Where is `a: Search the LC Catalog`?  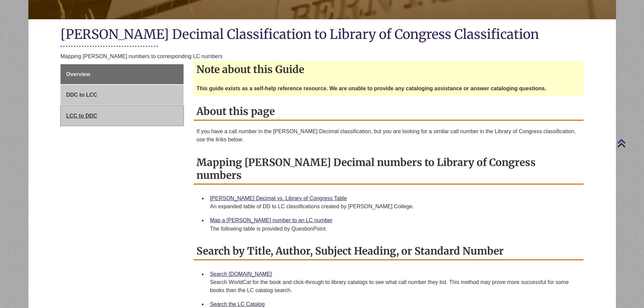
a: Search the LC Catalog is located at coordinates (238, 304).